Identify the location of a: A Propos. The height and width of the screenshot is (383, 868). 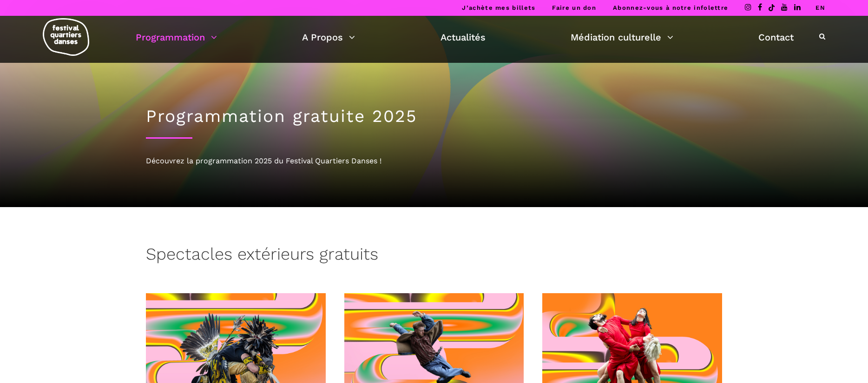
(328, 37).